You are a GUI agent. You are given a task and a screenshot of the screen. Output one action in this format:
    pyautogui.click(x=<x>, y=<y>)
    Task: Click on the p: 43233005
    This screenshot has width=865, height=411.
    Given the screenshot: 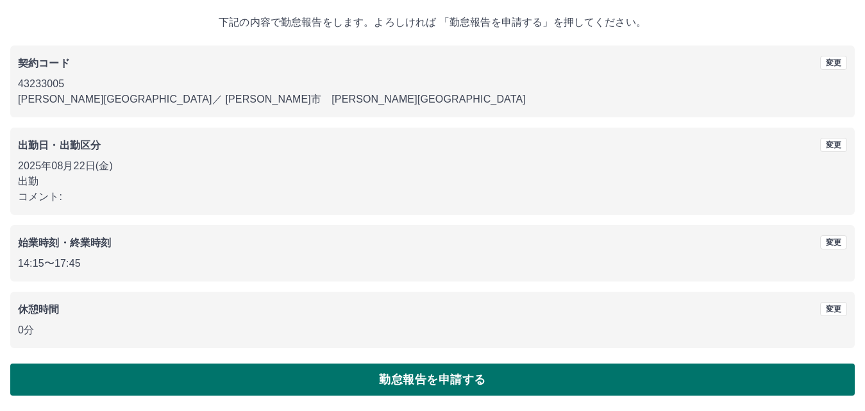 What is the action you would take?
    pyautogui.click(x=432, y=84)
    